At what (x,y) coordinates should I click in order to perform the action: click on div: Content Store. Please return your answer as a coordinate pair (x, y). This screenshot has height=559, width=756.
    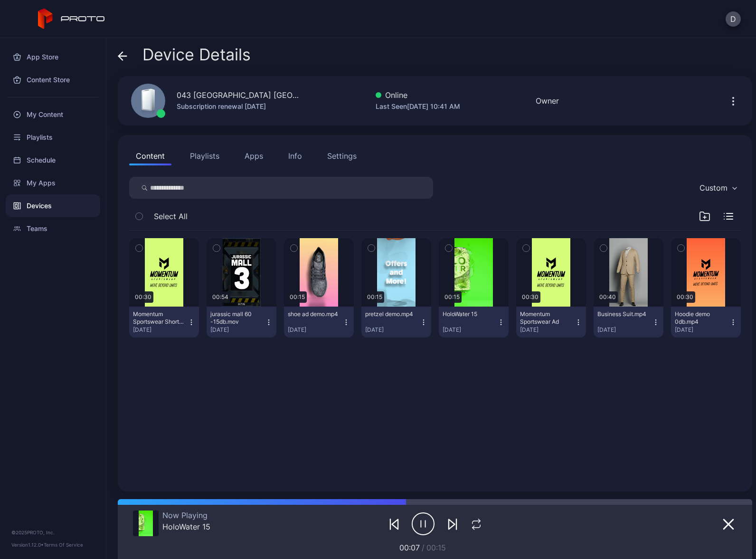
    Looking at the image, I should click on (53, 80).